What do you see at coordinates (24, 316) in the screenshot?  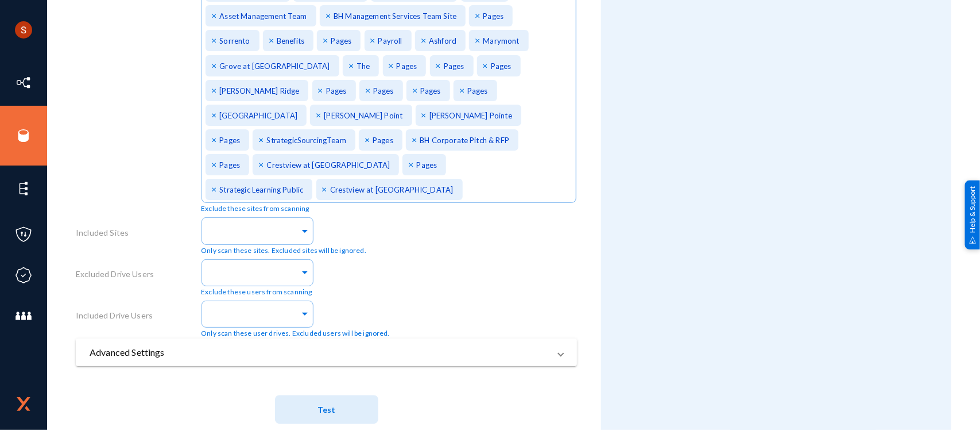 I see `img: icon-members.svg` at bounding box center [24, 316].